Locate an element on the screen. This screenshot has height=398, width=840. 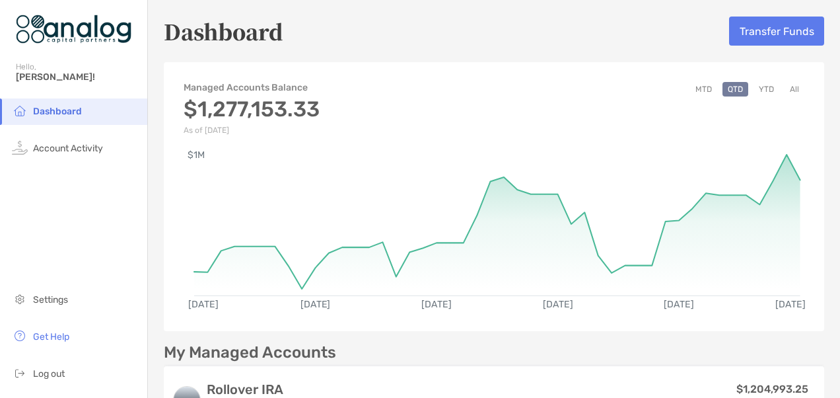
h3: Rollover IRA is located at coordinates (265, 389).